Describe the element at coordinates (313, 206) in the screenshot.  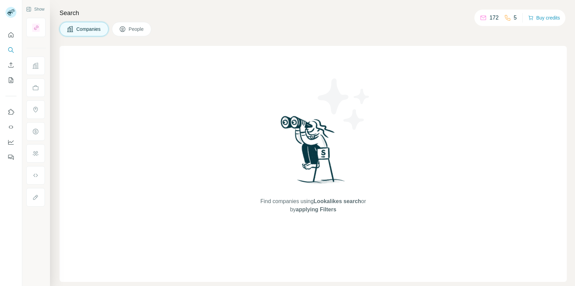
I see `span: Find companies using or by` at that location.